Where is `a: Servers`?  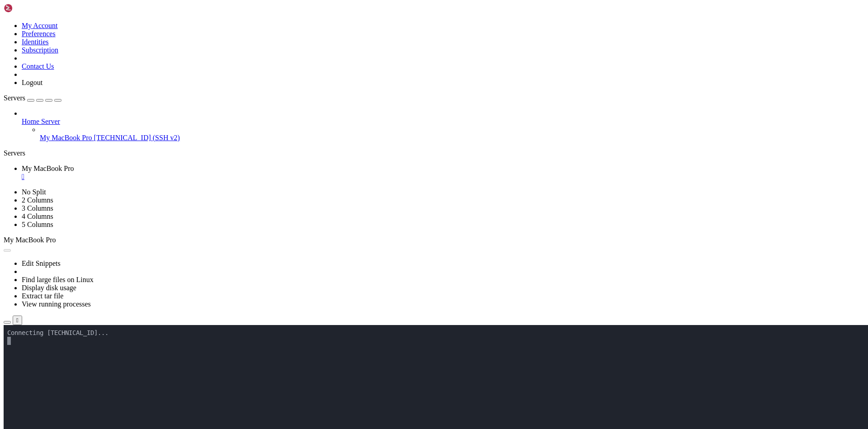 a: Servers is located at coordinates (33, 98).